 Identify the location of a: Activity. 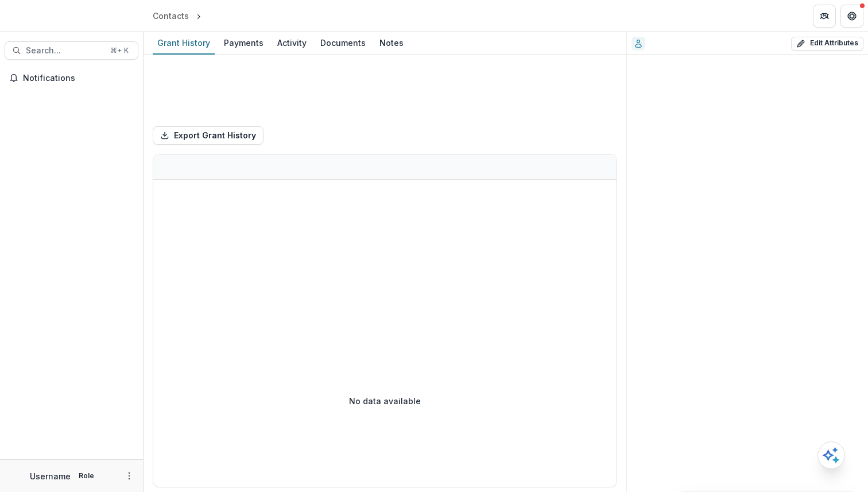
(292, 43).